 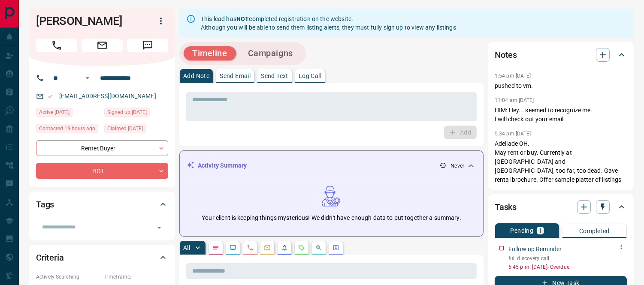 I want to click on p: full discovery call, so click(x=568, y=258).